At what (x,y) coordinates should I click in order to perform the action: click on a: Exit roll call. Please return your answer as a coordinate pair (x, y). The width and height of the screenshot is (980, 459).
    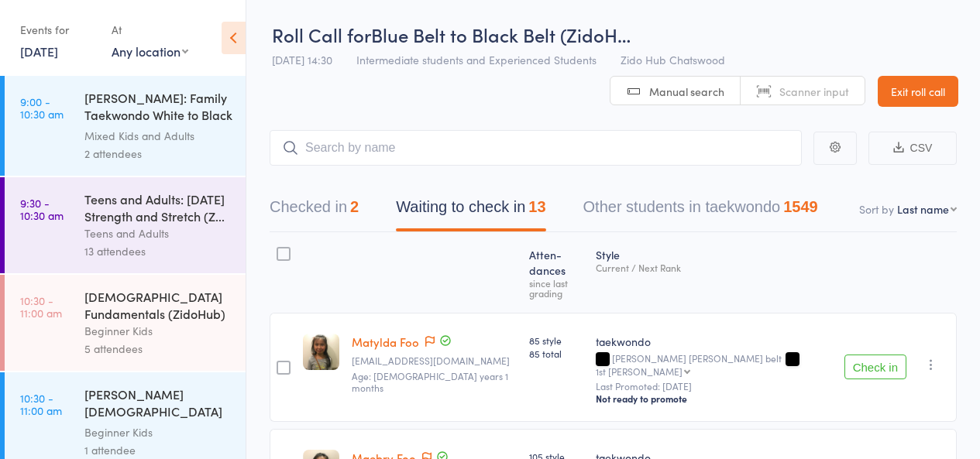
    Looking at the image, I should click on (918, 91).